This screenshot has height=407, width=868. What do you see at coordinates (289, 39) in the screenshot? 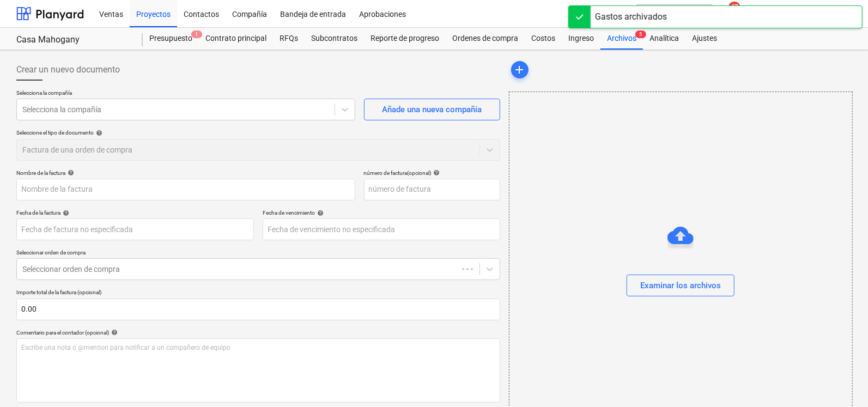
I see `div: RFQs` at bounding box center [289, 39].